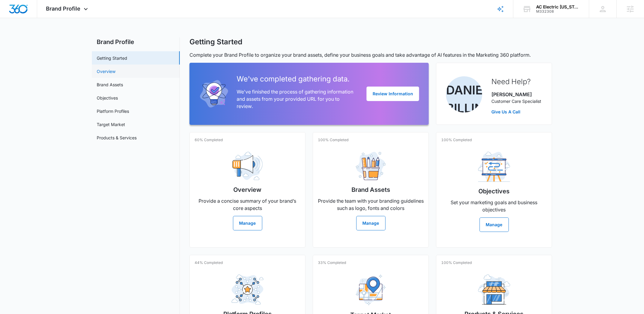  I want to click on h2: Overview, so click(248, 190).